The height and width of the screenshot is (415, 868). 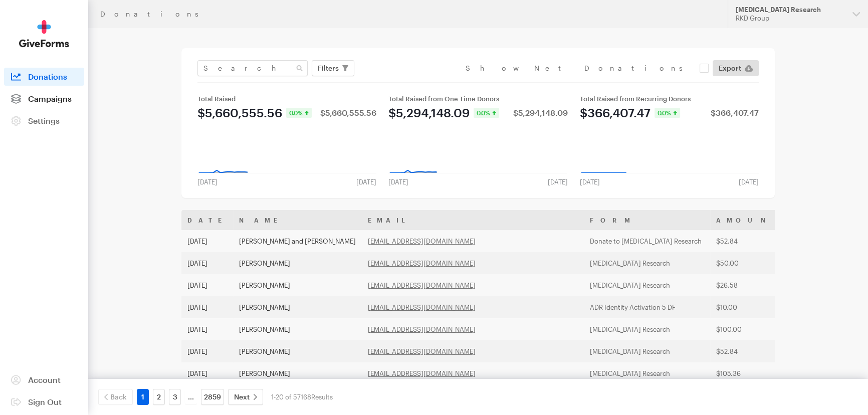 What do you see at coordinates (750, 263) in the screenshot?
I see `td: $50.00` at bounding box center [750, 263].